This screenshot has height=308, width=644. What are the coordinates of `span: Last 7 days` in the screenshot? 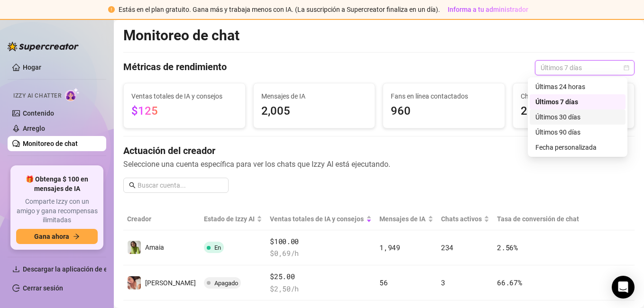 It's located at (584, 68).